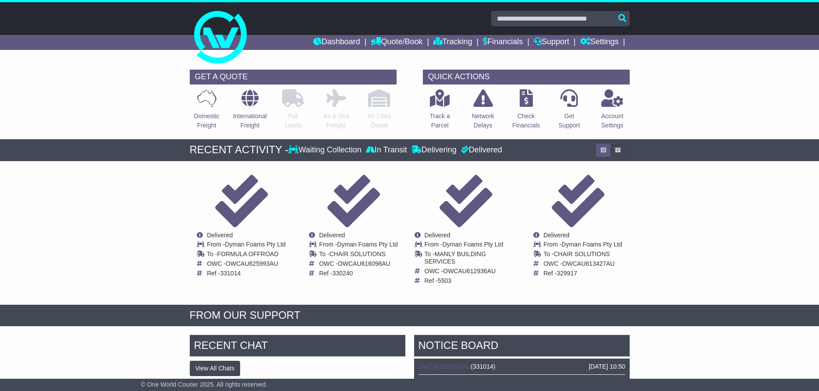  I want to click on a: Dashboard, so click(337, 43).